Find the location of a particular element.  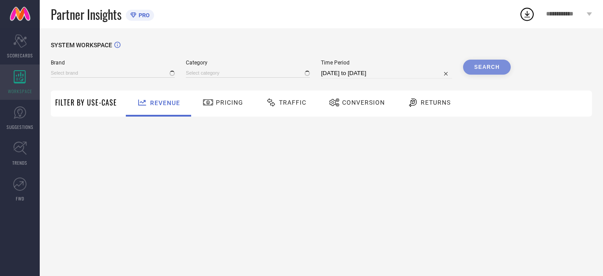

span: Conversion is located at coordinates (363, 102).